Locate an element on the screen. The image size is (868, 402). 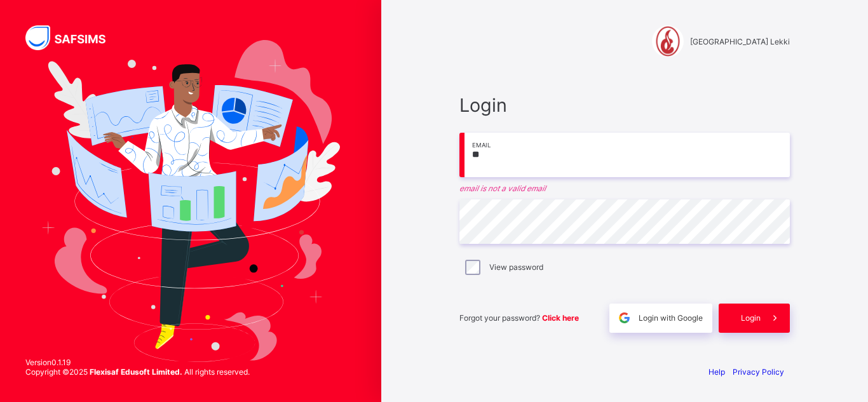
a: Privacy Policy is located at coordinates (759, 372).